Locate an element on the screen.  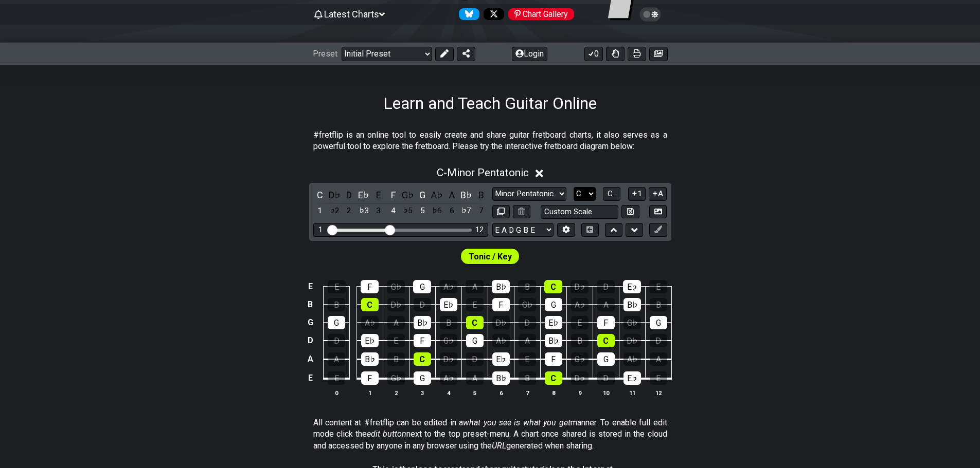
select: Tuning is located at coordinates (523, 230).